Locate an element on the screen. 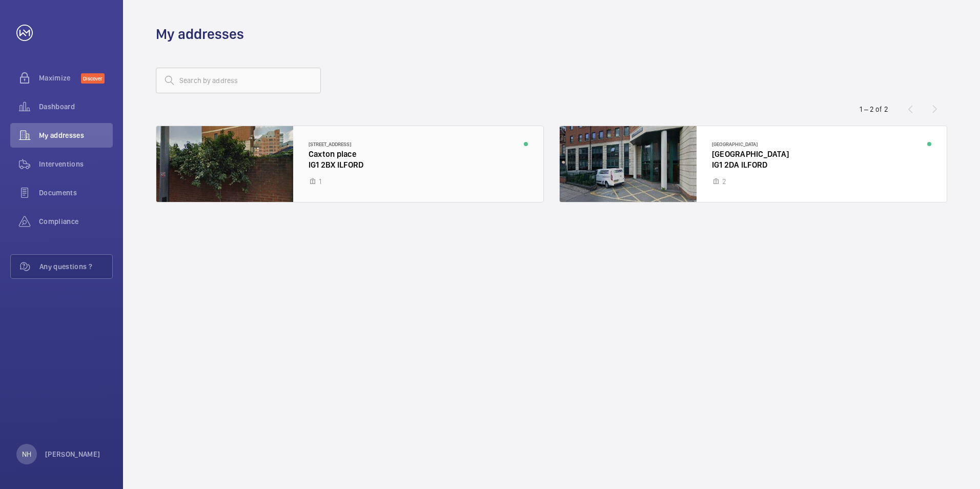 Image resolution: width=980 pixels, height=489 pixels. span: My addresses is located at coordinates (76, 135).